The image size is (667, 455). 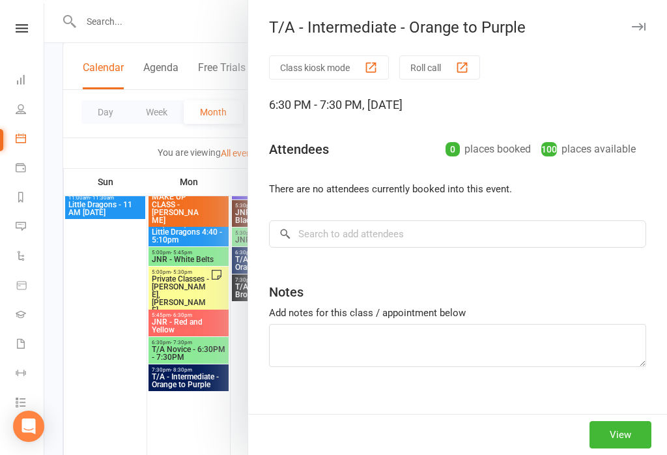 I want to click on div: T/A - Intermediate - Orange to Purple, so click(x=458, y=27).